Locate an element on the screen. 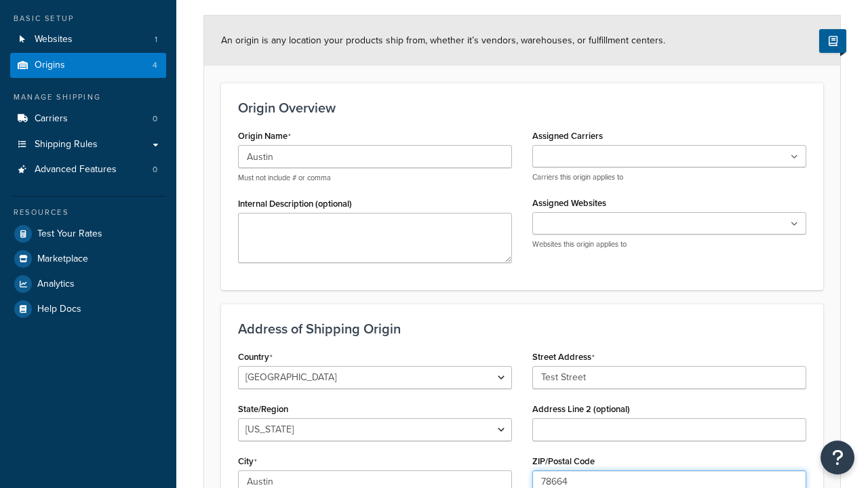  p: Must not include # or comma is located at coordinates (375, 178).